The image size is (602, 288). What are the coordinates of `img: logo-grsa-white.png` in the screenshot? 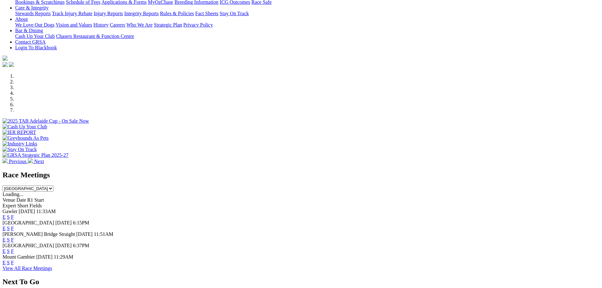 It's located at (5, 58).